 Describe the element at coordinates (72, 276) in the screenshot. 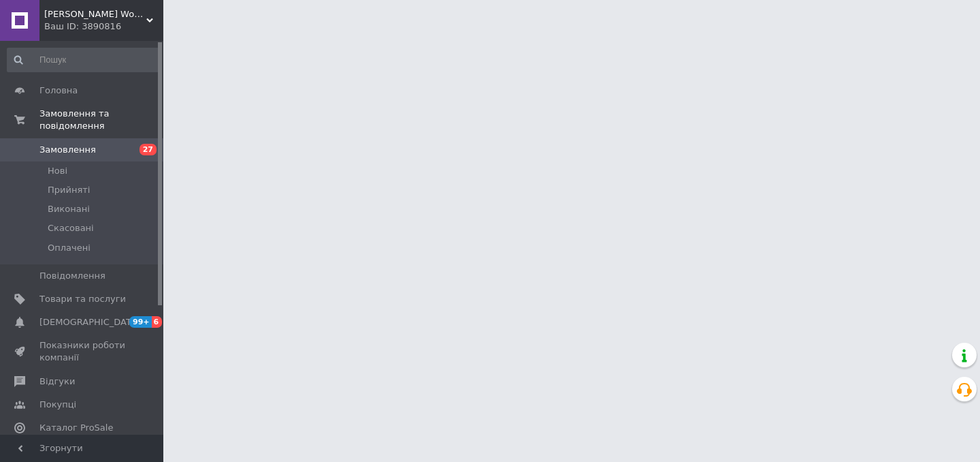

I see `span: Повідомлення` at that location.